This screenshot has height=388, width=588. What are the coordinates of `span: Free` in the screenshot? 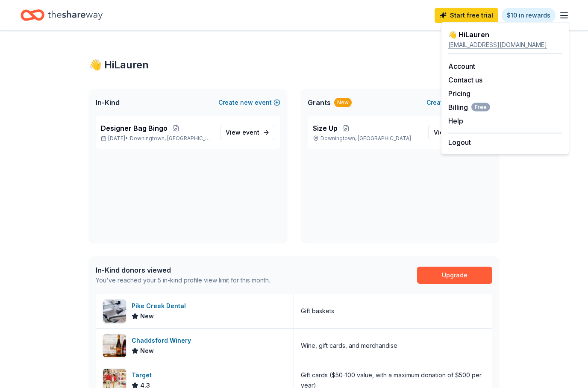 It's located at (481, 107).